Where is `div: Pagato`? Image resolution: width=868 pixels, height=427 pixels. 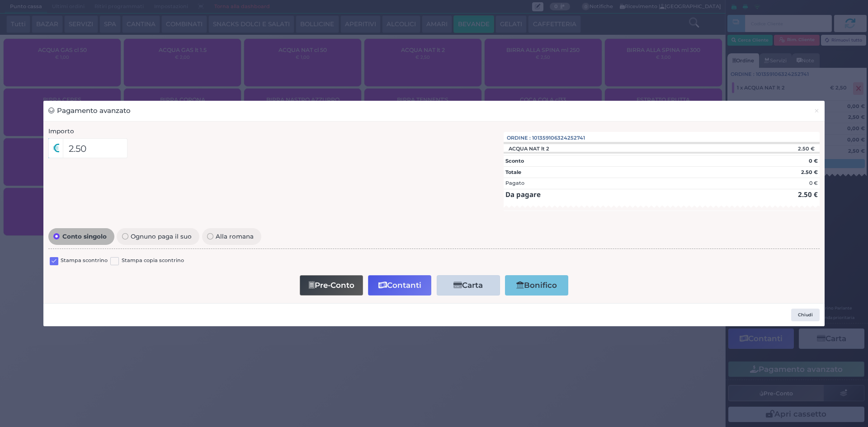
div: Pagato is located at coordinates (515, 183).